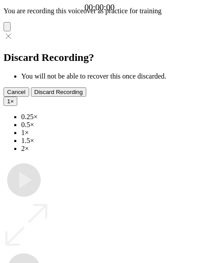 The width and height of the screenshot is (199, 263). What do you see at coordinates (10, 101) in the screenshot?
I see `button: 1×` at bounding box center [10, 101].